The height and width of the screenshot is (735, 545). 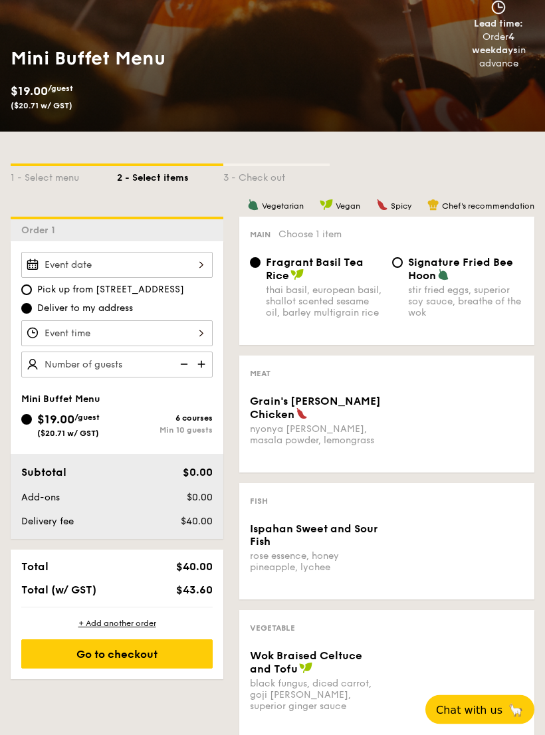 I want to click on input: Deliver to my address, so click(x=27, y=309).